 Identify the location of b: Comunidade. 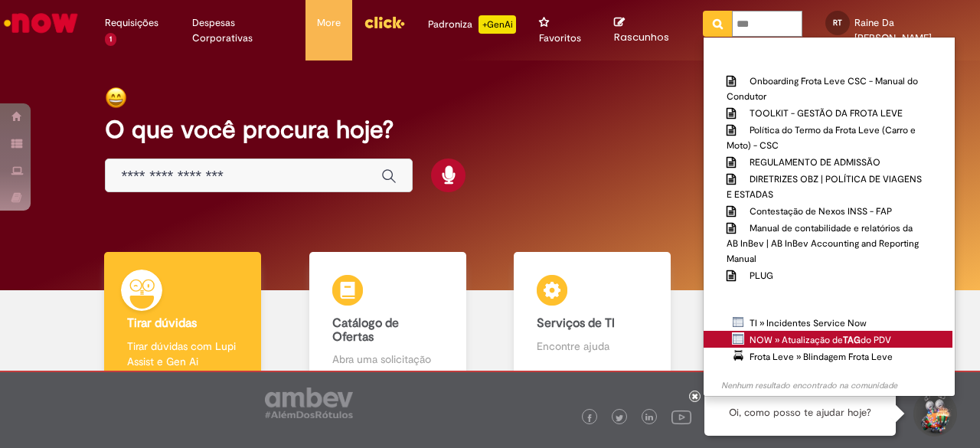
(736, 373).